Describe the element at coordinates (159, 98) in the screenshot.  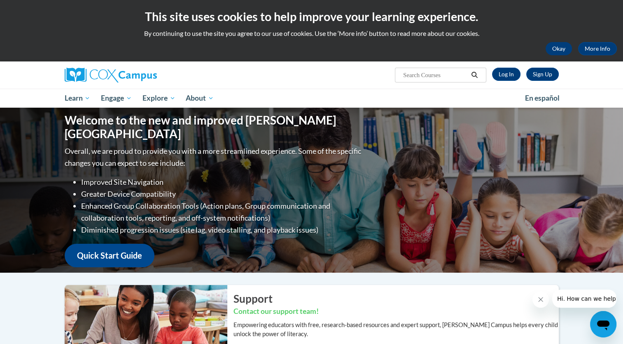
I see `span: Explore` at that location.